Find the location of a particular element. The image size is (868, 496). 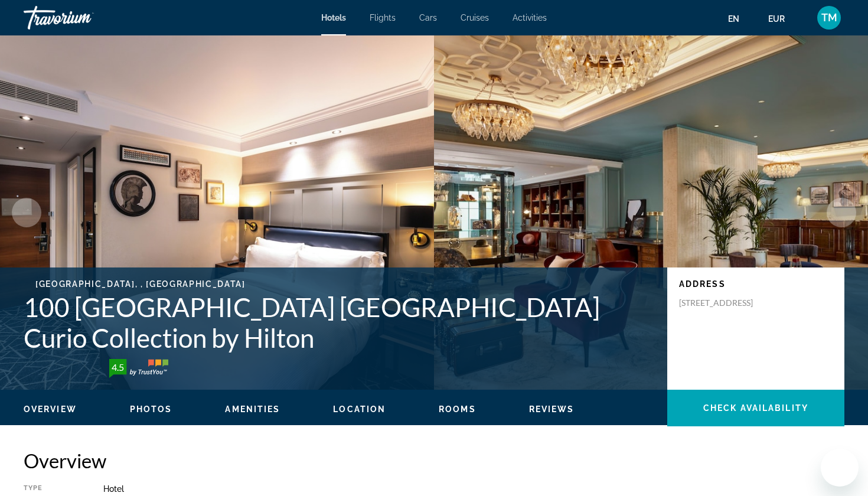

span: Flights is located at coordinates (383, 18).